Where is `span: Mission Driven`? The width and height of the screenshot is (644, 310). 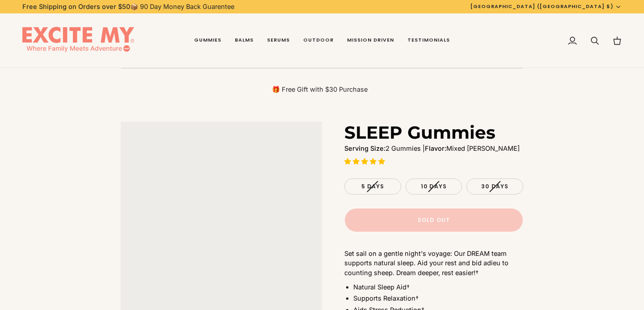
span: Mission Driven is located at coordinates (371, 40).